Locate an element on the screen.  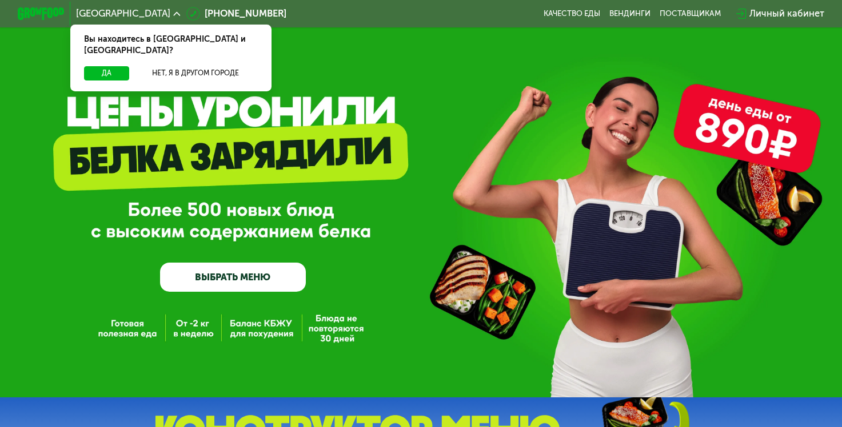
a: ВЫБРАТЬ МЕНЮ is located at coordinates (233, 277).